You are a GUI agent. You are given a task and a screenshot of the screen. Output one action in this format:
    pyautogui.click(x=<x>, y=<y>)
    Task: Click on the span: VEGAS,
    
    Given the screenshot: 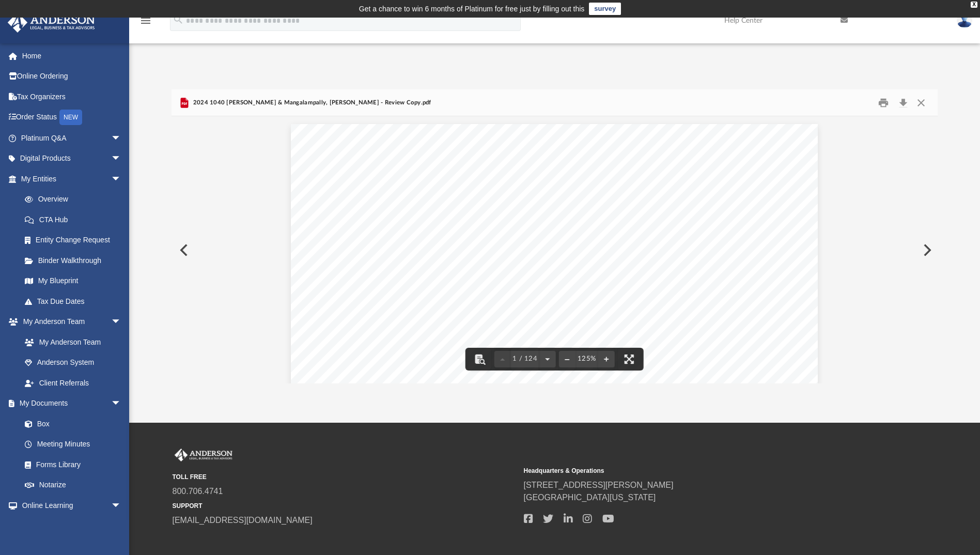 What is the action you would take?
    pyautogui.click(x=408, y=223)
    